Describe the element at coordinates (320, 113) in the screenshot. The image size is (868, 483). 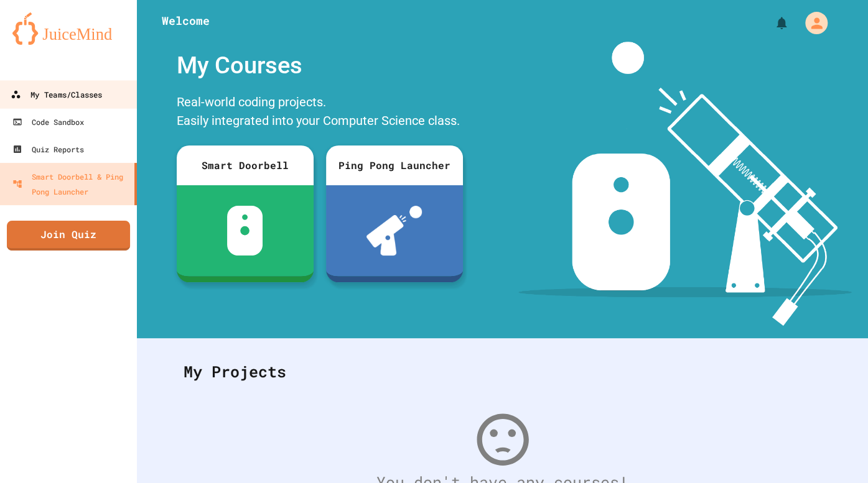
I see `div: Real-world coding projects. Easily integrated into your Computer Science class.` at that location.